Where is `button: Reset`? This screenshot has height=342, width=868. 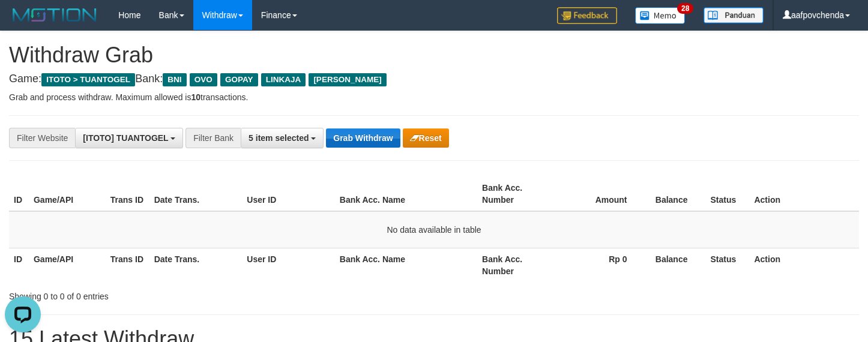 button: Reset is located at coordinates (426, 138).